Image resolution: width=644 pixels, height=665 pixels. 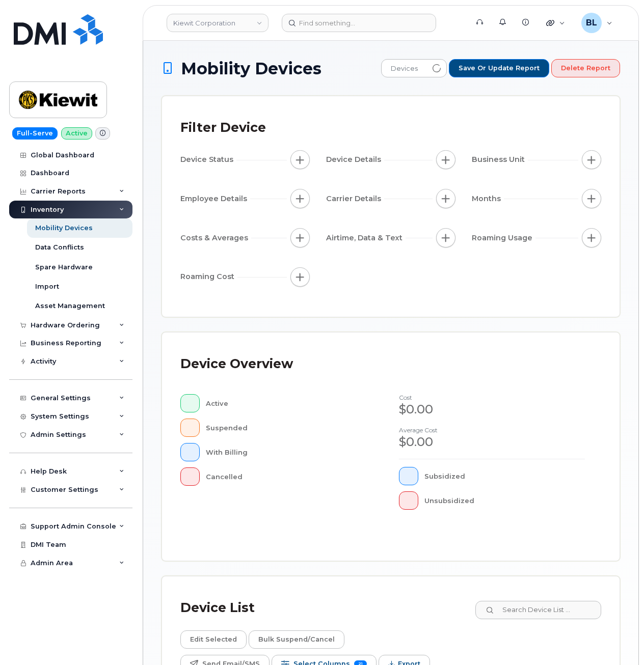 What do you see at coordinates (499, 68) in the screenshot?
I see `button: Save or Update Report` at bounding box center [499, 68].